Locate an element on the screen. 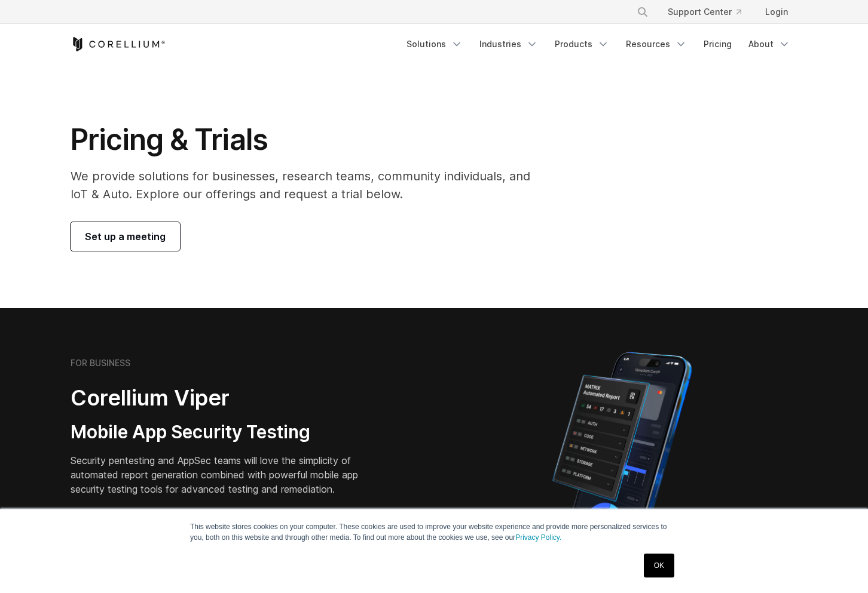 Image resolution: width=868 pixels, height=593 pixels. span: Set up a meeting is located at coordinates (125, 236).